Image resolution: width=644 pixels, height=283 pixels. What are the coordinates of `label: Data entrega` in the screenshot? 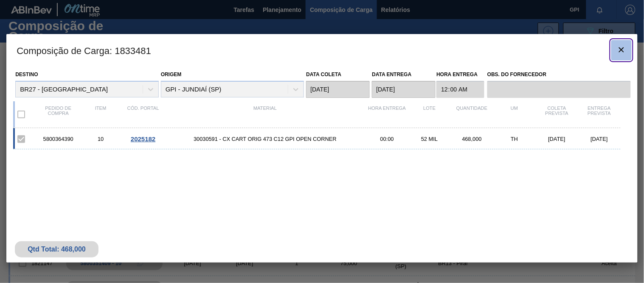 It's located at (391, 75).